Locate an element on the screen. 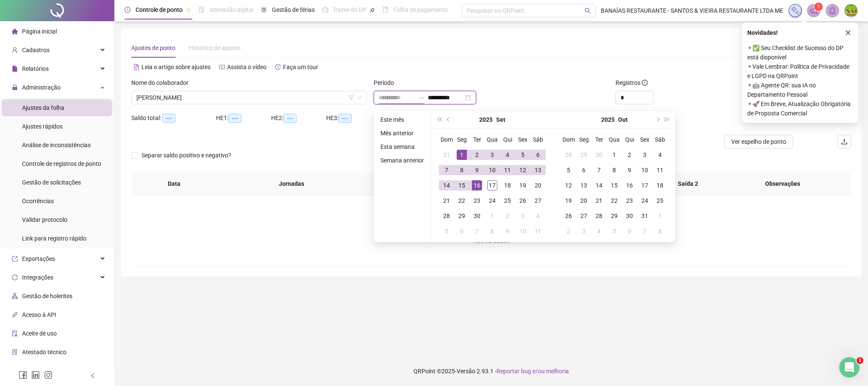 This screenshot has height=386, width=868. span: Gestão de solicitações is located at coordinates (52, 182).